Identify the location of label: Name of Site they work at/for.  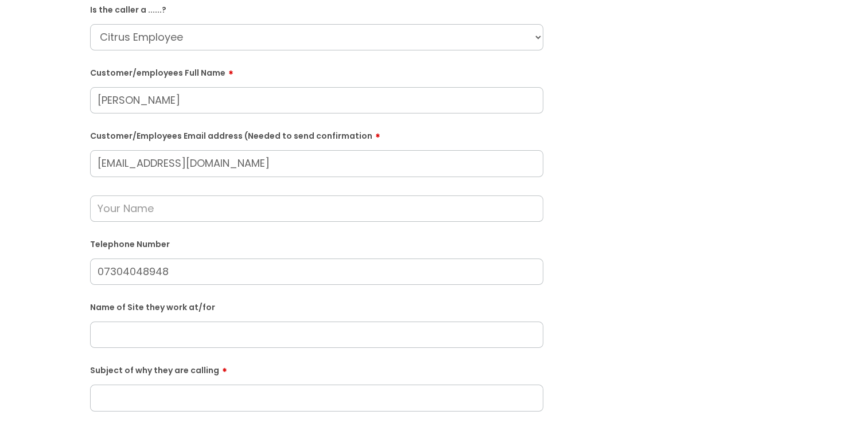
(317, 306).